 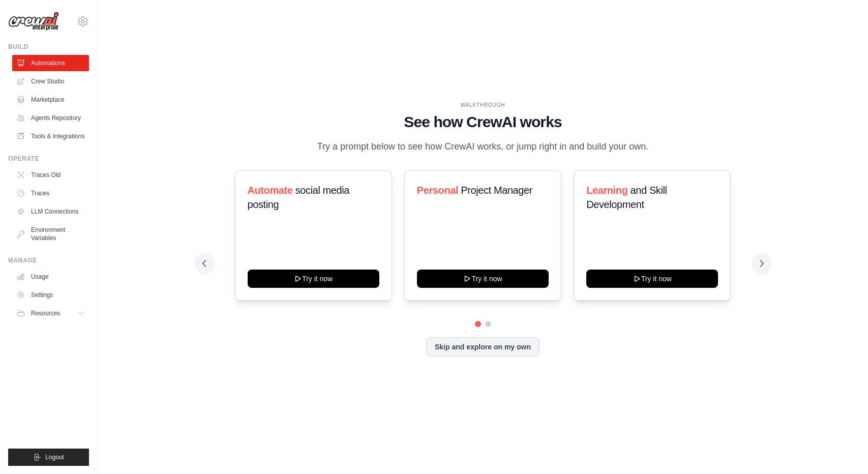 What do you see at coordinates (45, 313) in the screenshot?
I see `span: Resources` at bounding box center [45, 313].